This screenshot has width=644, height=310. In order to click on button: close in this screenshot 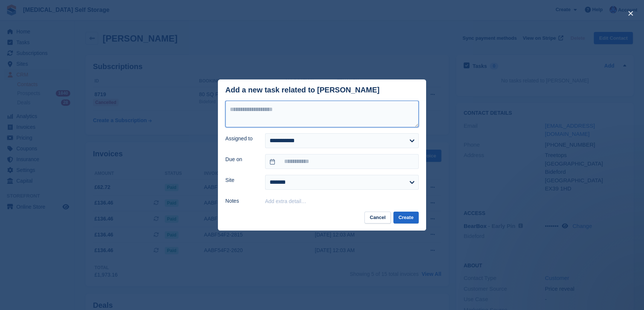, I will do `click(630, 14)`.